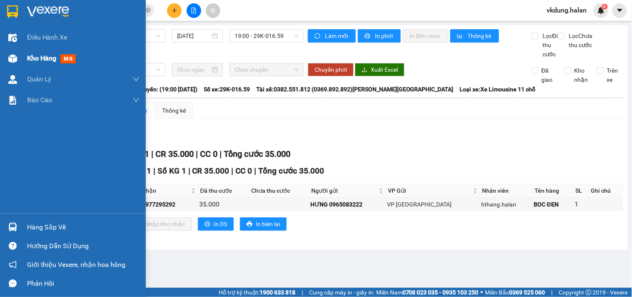 The height and width of the screenshot is (297, 632). Describe the element at coordinates (480, 36) in the screenshot. I see `span: Thống kê` at that location.